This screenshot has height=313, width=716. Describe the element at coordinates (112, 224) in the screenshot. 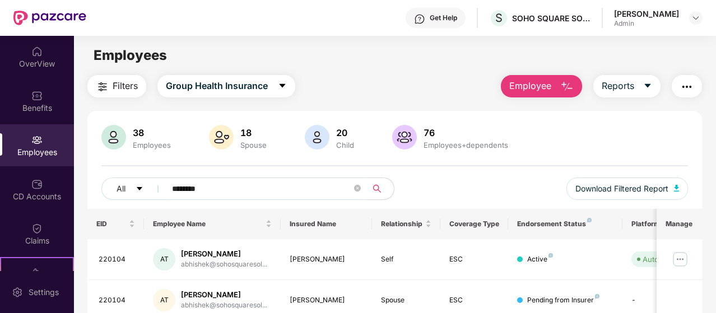

I see `span: EID` at that location.